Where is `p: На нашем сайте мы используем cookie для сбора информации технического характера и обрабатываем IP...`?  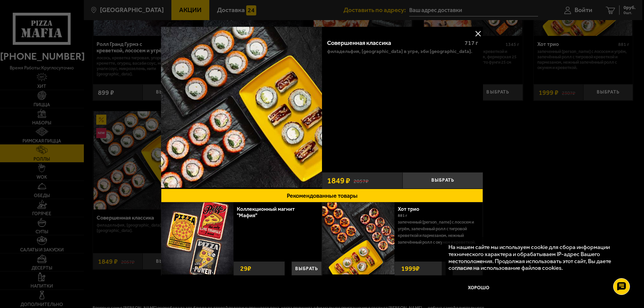
p: На нашем сайте мы используем cookie для сбора информации технического характера и обрабатываем IP... is located at coordinates (537, 258).